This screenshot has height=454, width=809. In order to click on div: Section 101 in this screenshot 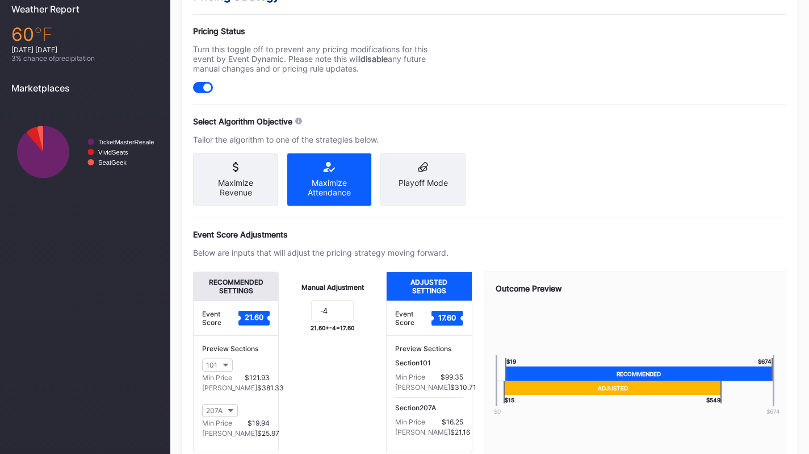, I will do `click(429, 362)`.